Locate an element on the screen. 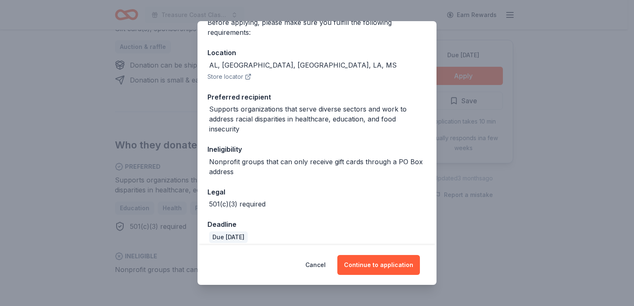 The image size is (634, 306). div: Nonprofit groups that can only receive gift cards through a PO Box address is located at coordinates (318, 167).